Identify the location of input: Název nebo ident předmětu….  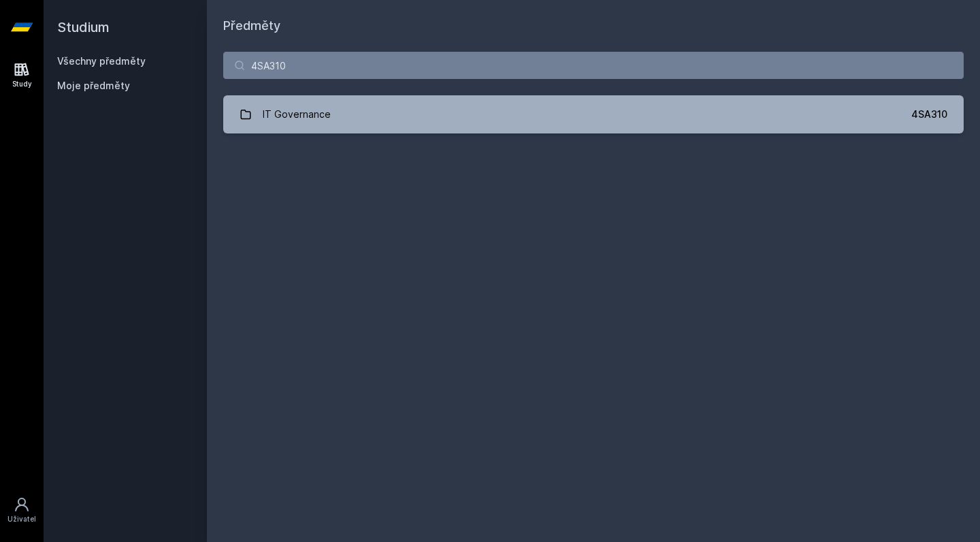
(594, 65).